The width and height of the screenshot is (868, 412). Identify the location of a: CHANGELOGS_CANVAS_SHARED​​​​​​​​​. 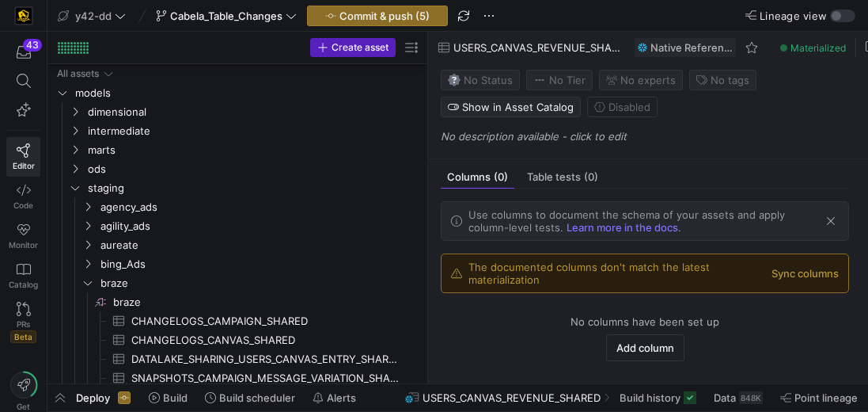
(237, 339).